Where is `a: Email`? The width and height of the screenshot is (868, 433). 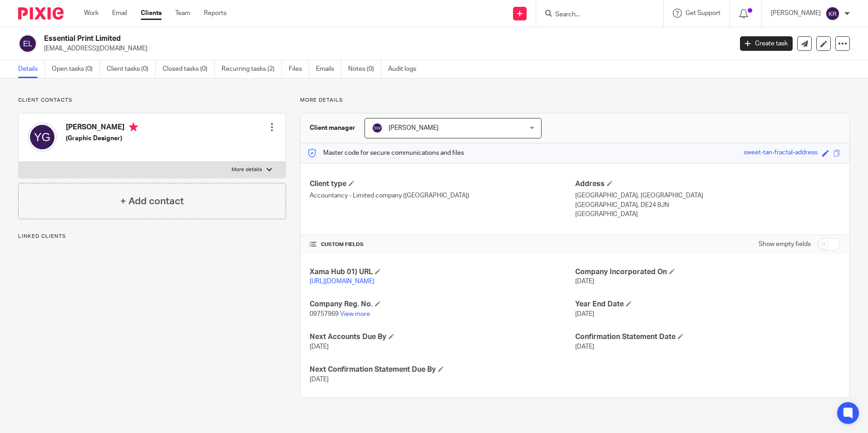
a: Email is located at coordinates (119, 13).